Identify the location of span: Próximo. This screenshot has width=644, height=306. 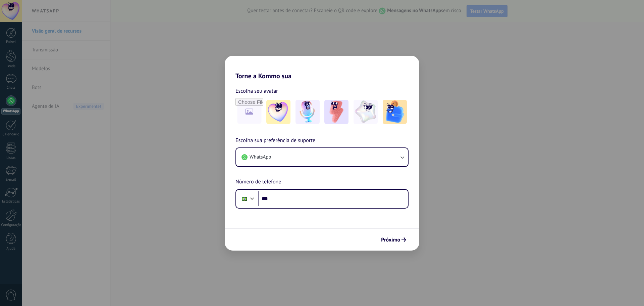
(390, 240).